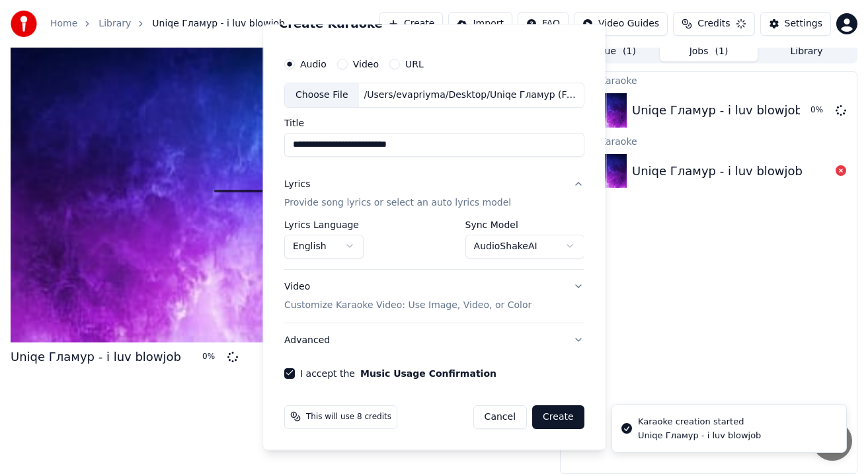 This screenshot has height=474, width=868. What do you see at coordinates (408, 305) in the screenshot?
I see `p: Customize Karaoke Video: Use Image, Video, or Color` at bounding box center [408, 305].